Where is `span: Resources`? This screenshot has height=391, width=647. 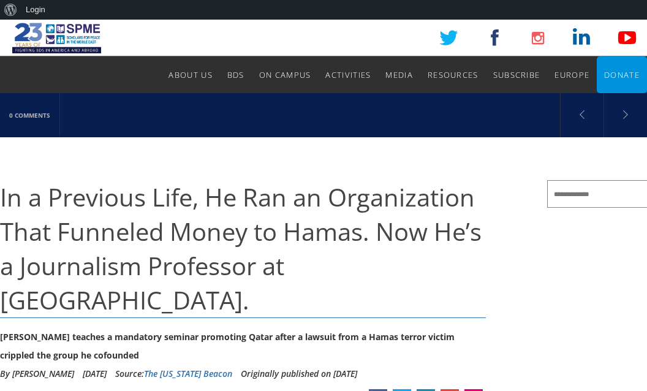
span: Resources is located at coordinates (453, 75).